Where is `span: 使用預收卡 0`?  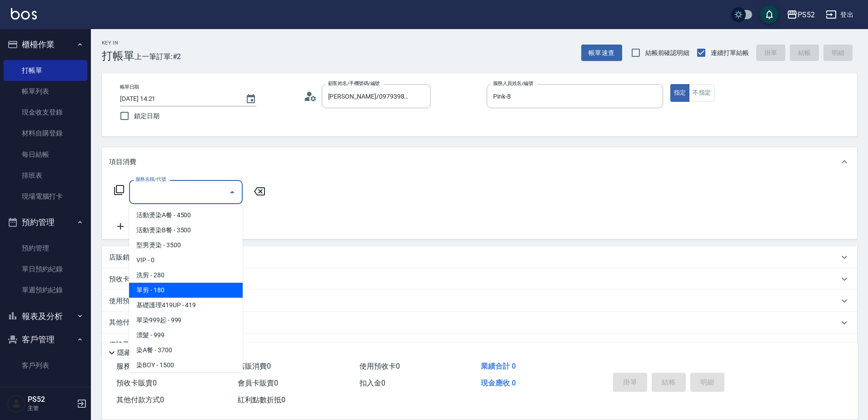 span: 使用預收卡 0 is located at coordinates (379, 366).